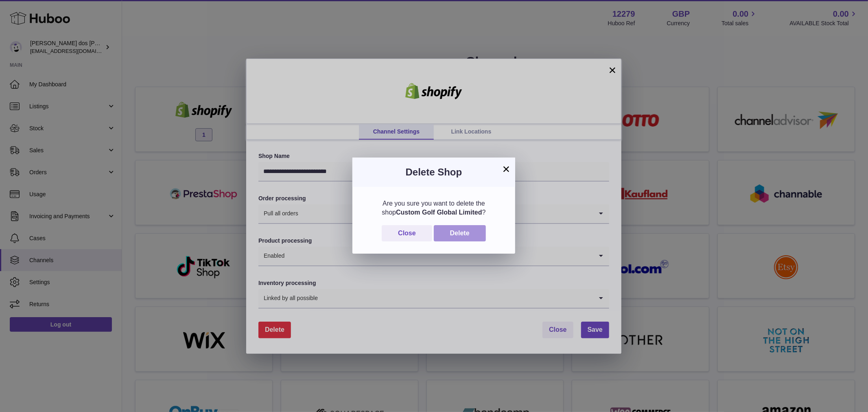 Image resolution: width=868 pixels, height=412 pixels. I want to click on h3: Delete Shop, so click(434, 173).